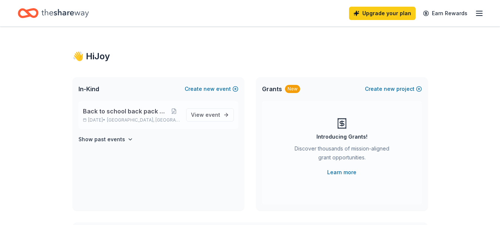  I want to click on span: View, so click(205, 115).